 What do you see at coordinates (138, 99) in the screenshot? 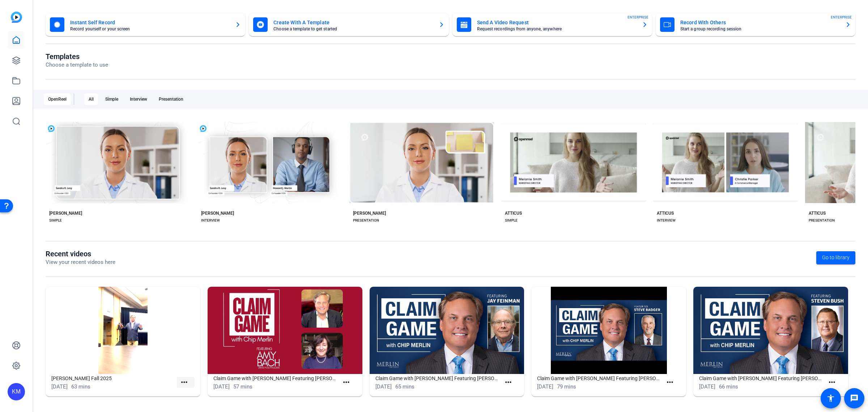
I see `div: Interview` at bounding box center [138, 99].